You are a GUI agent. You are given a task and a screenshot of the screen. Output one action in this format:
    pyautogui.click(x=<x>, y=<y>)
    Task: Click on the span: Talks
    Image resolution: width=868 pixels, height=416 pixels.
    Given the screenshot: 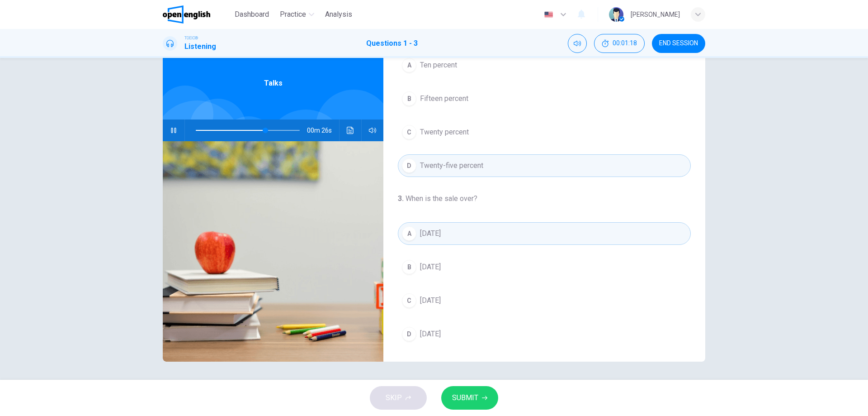 What is the action you would take?
    pyautogui.click(x=273, y=84)
    